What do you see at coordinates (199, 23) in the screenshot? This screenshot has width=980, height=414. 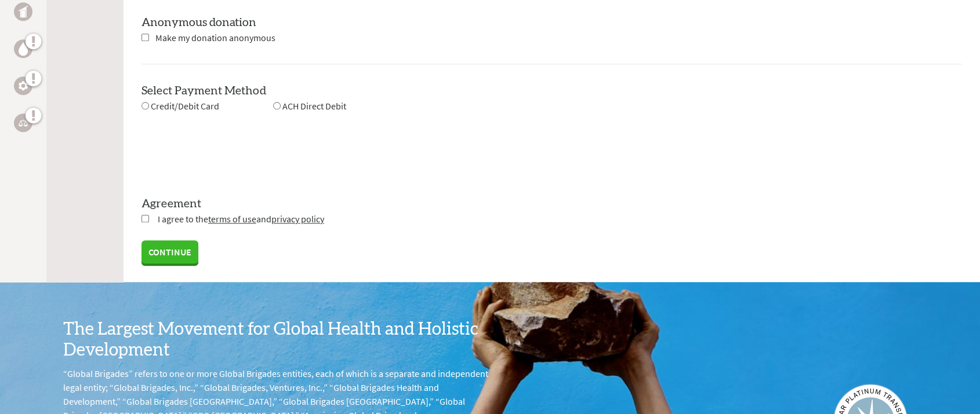 I see `label: Anonymous donation` at bounding box center [199, 23].